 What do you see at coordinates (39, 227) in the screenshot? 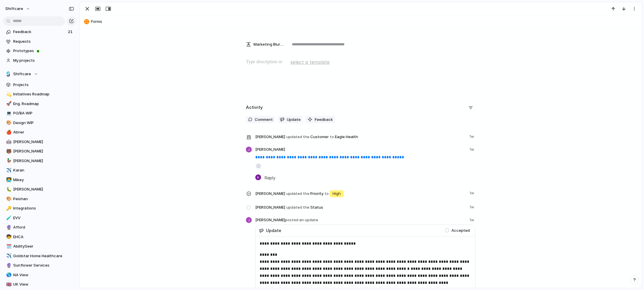
I see `div: 🔮Afford` at bounding box center [39, 227].